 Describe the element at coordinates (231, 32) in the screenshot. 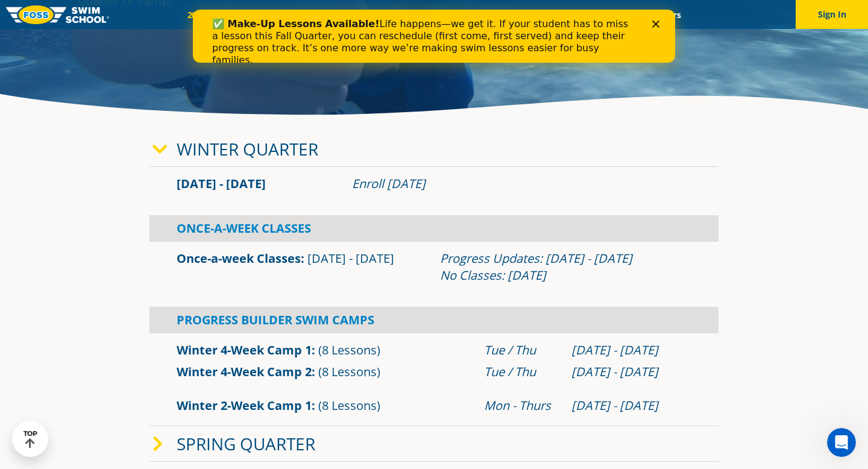

I see `div: Life happens—we get it. If your student has to miss a lesson this Fall Quarter, you can reschedul...` at that location.